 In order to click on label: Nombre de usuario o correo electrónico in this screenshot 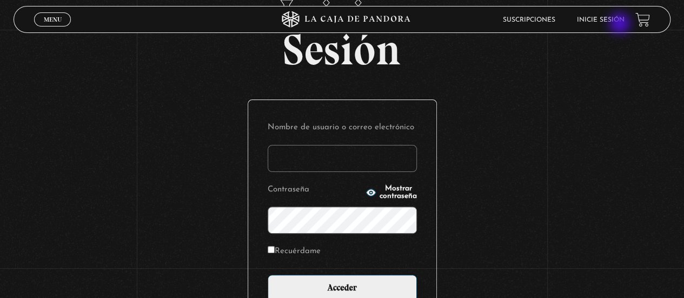, I will do `click(342, 128)`.